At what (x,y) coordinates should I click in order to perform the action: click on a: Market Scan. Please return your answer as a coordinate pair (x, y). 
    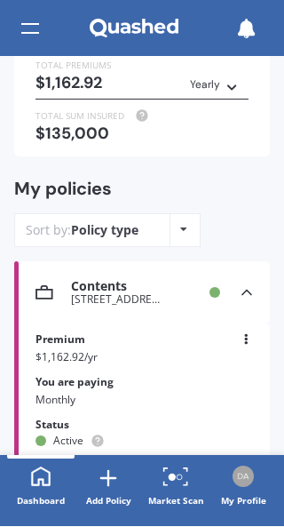
    Looking at the image, I should click on (176, 488).